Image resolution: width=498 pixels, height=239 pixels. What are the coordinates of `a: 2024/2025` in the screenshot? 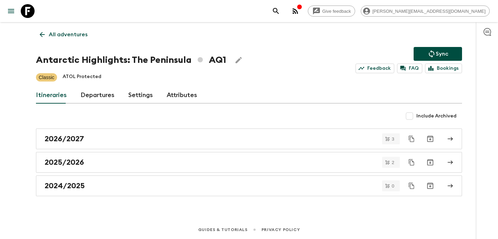 It's located at (249, 186).